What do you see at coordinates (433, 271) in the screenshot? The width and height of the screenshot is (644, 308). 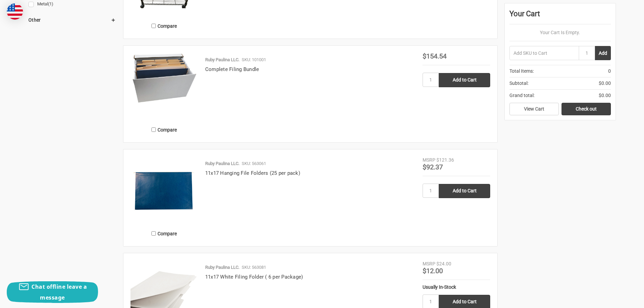 I see `span: $12.00` at bounding box center [433, 271].